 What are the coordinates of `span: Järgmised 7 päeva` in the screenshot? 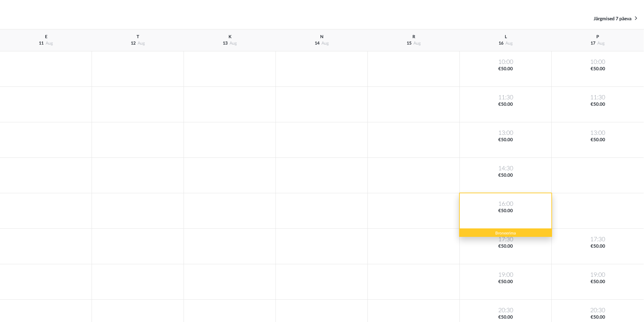 It's located at (613, 19).